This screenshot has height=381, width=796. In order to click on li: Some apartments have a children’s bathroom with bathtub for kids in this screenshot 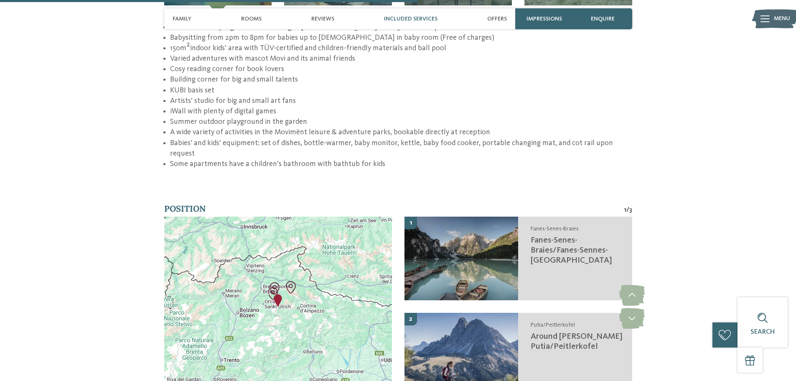, I will do `click(401, 164)`.